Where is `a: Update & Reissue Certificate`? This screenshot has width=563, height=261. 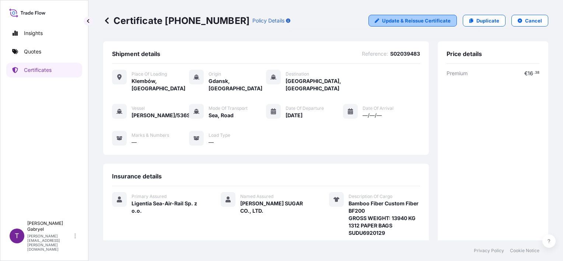
a: Update & Reissue Certificate is located at coordinates (413, 21).